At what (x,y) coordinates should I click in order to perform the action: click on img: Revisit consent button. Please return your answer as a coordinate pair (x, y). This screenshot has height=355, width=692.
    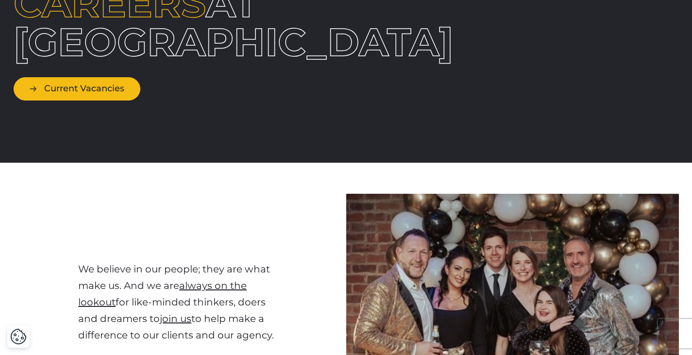
    Looking at the image, I should click on (18, 337).